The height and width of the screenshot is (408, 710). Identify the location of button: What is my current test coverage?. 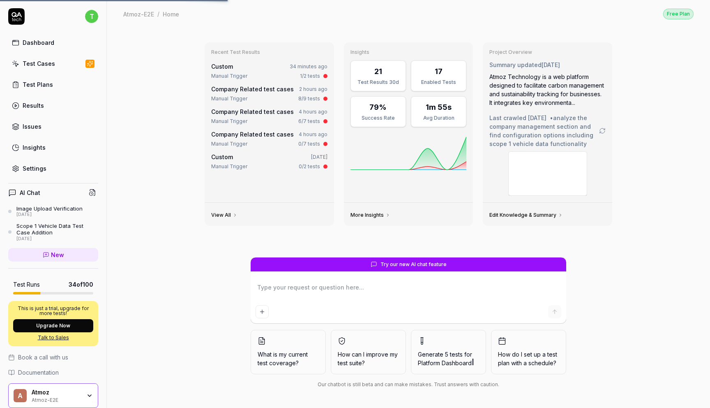
(288, 352).